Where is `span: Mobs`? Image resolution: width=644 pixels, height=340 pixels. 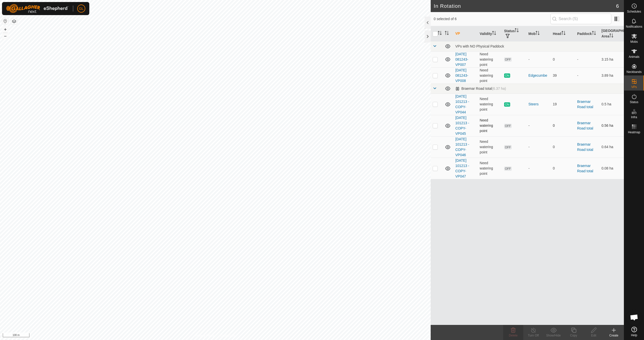
span: Mobs is located at coordinates (634, 42).